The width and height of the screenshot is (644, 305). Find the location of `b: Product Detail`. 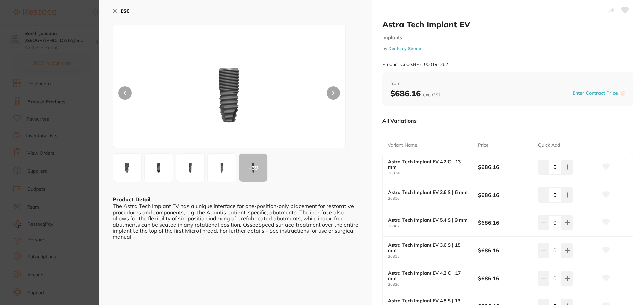

b: Product Detail is located at coordinates (131, 199).